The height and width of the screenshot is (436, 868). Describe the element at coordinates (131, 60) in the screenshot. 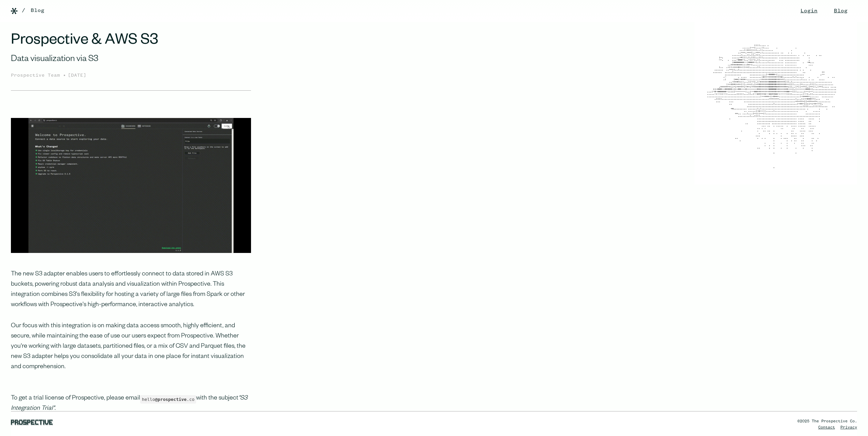

I see `div: Data visualization via S3` at that location.